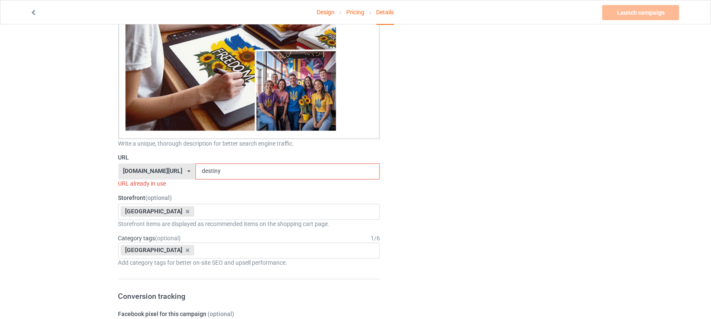 This screenshot has height=319, width=711. What do you see at coordinates (249, 297) in the screenshot?
I see `h3: Conversion tracking` at bounding box center [249, 297].